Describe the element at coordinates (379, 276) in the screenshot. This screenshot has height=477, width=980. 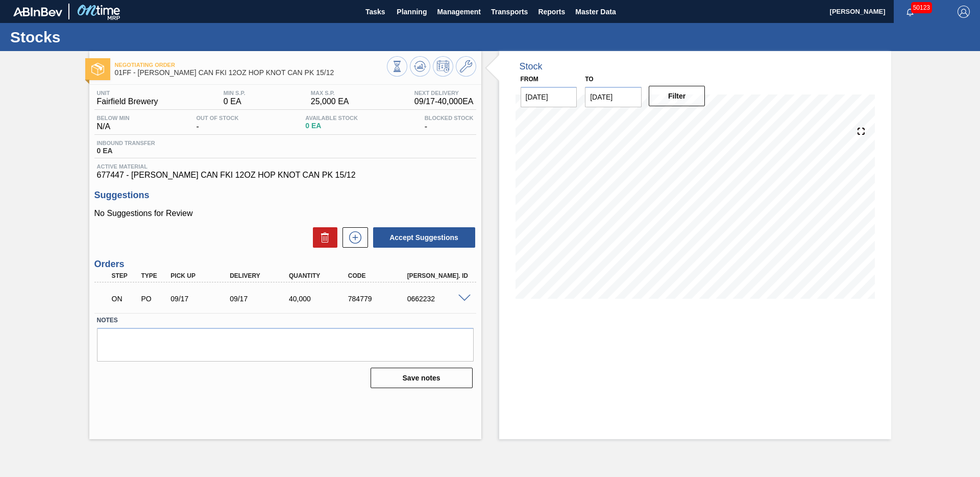
I see `div: Code` at that location.